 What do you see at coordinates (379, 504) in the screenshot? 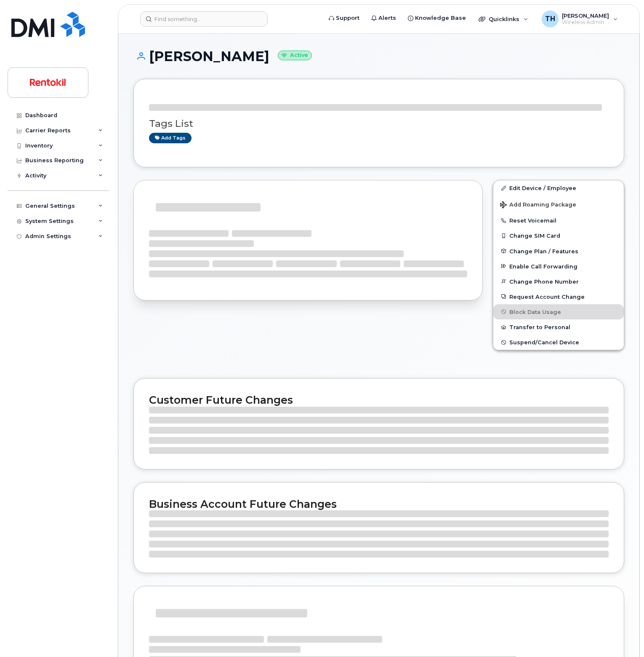
I see `h2: Business Account Future Changes` at bounding box center [379, 504].